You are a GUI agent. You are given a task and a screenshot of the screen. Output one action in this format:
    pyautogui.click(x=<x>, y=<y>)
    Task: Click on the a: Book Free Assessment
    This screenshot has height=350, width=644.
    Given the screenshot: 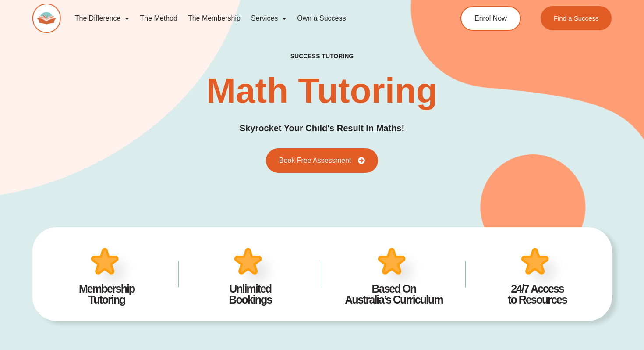 What is the action you would take?
    pyautogui.click(x=322, y=161)
    